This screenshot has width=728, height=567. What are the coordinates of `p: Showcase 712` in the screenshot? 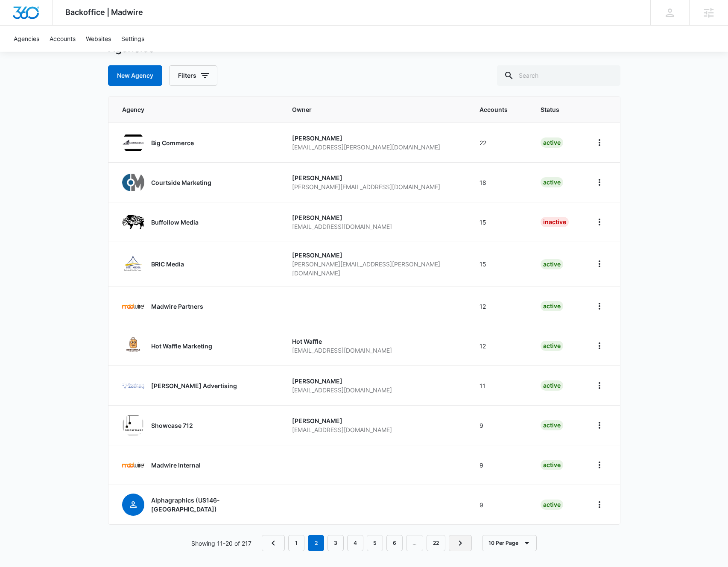 It's located at (172, 425).